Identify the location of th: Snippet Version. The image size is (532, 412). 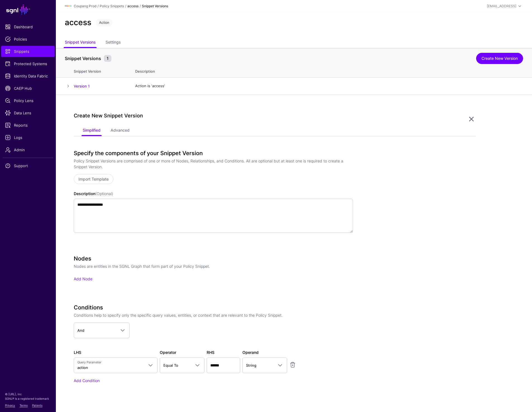
(101, 70).